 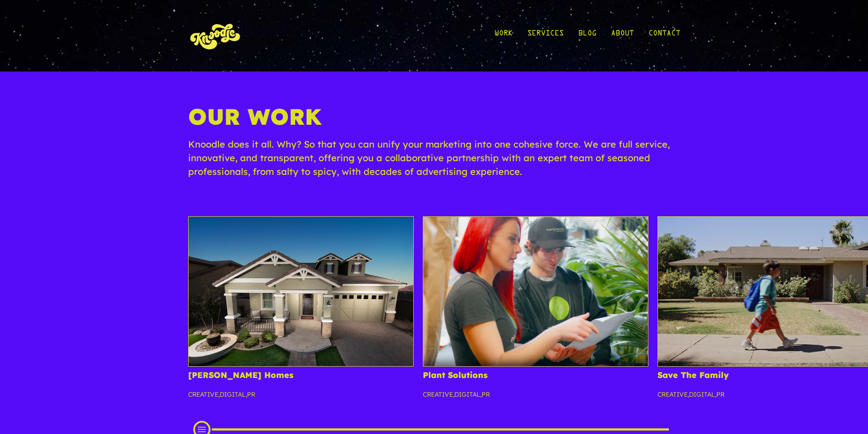 What do you see at coordinates (664, 35) in the screenshot?
I see `a: Contact` at bounding box center [664, 35].